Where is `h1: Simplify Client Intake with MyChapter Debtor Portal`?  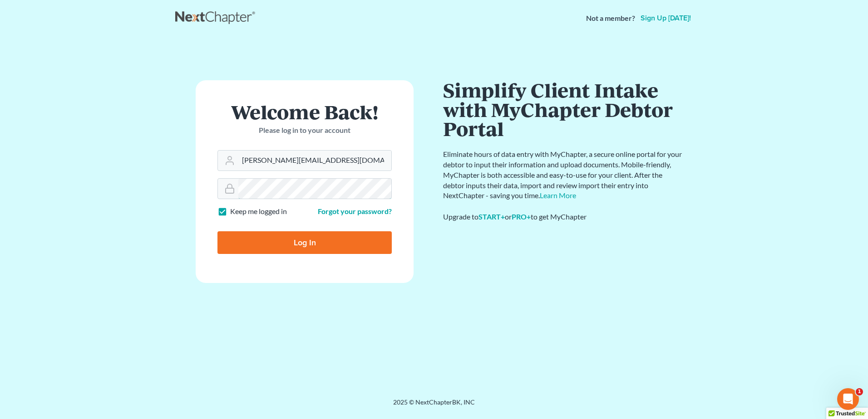
h1: Simplify Client Intake with MyChapter Debtor Portal is located at coordinates (563, 109).